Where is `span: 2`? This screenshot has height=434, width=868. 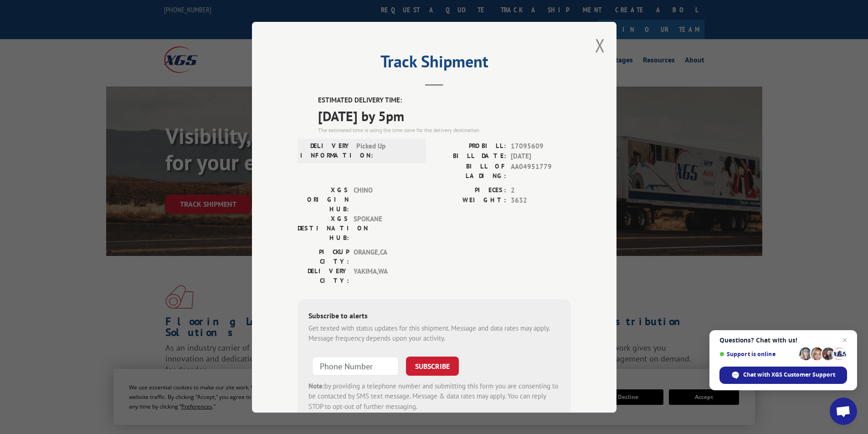
span: 2 is located at coordinates (541, 190).